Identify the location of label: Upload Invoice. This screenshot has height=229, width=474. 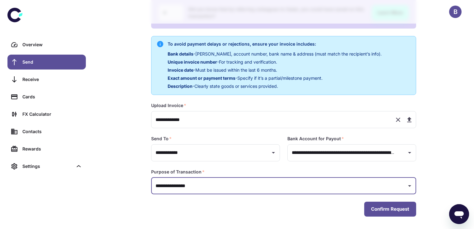
(168, 106).